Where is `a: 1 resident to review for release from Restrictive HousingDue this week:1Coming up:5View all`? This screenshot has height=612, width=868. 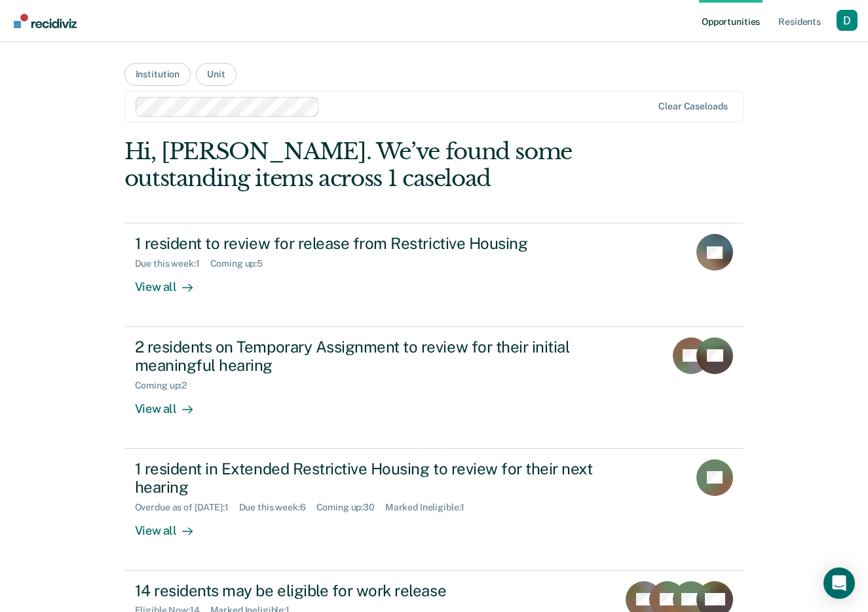 a: 1 resident to review for release from Restrictive HousingDue this week:1Coming up:5View all is located at coordinates (434, 274).